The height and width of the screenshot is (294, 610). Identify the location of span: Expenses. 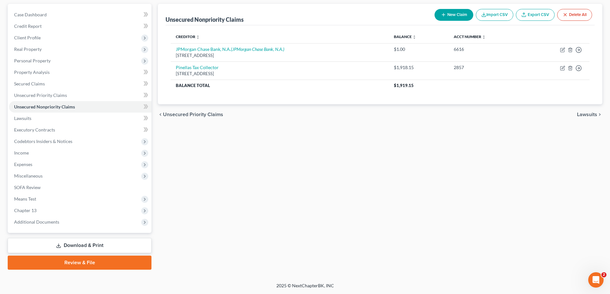
(23, 164).